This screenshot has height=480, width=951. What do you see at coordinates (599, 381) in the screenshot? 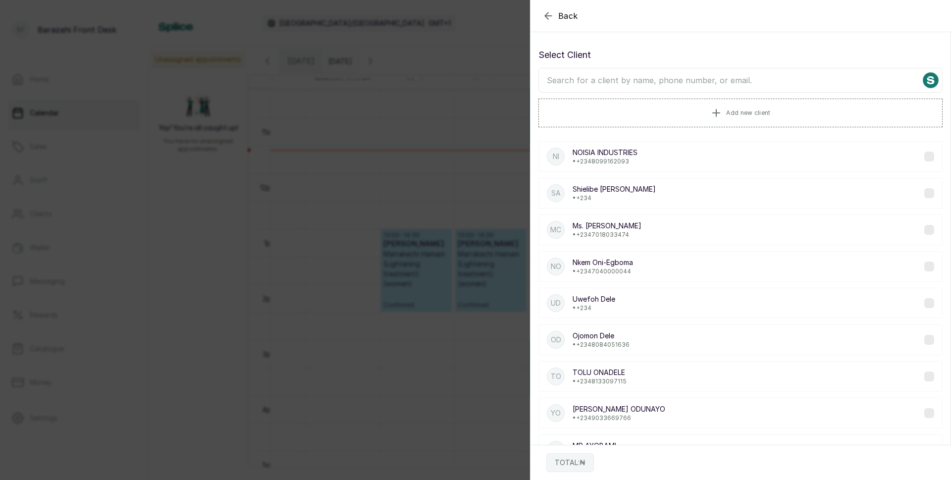
I see `p: • +234 8133097115` at bounding box center [599, 381].